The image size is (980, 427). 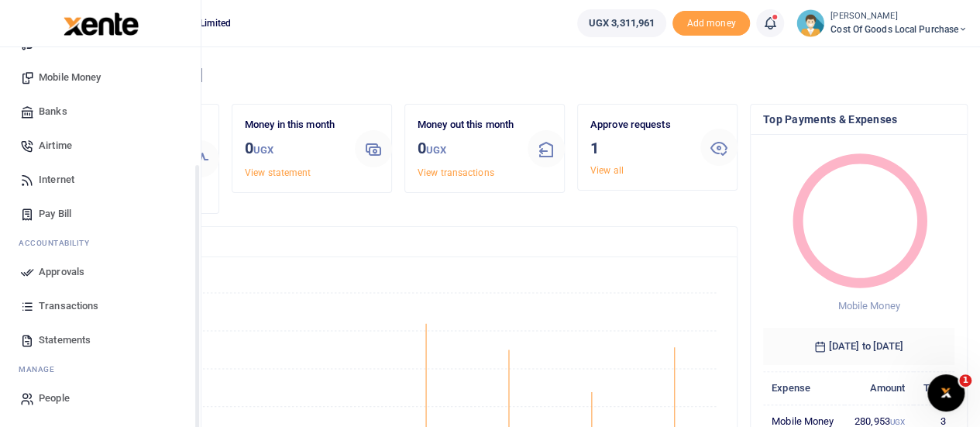 I want to click on span: Banks, so click(x=53, y=112).